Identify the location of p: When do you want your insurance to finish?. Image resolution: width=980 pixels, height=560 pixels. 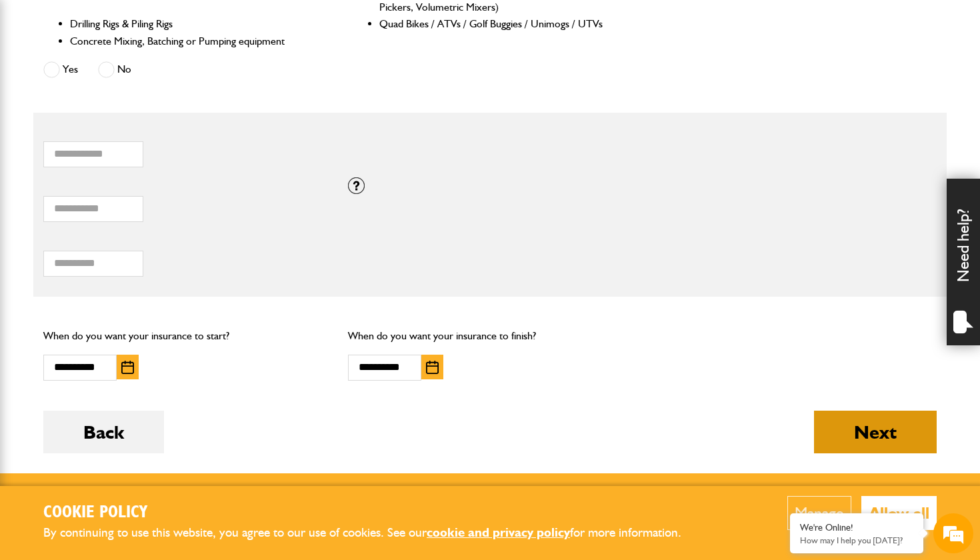
(490, 336).